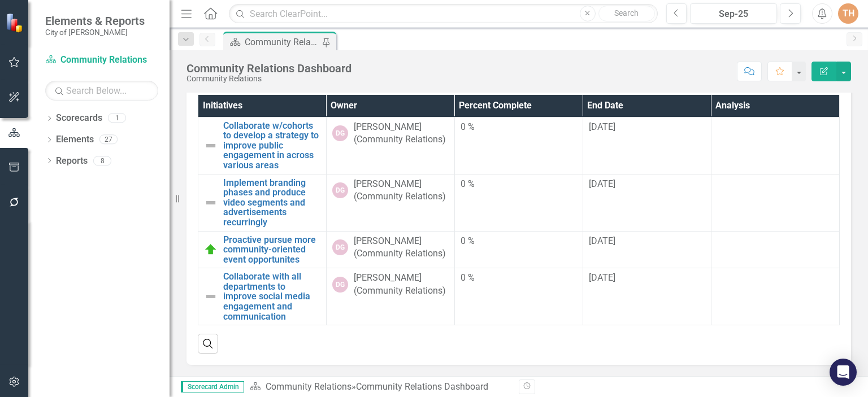 This screenshot has height=397, width=868. I want to click on a: Proactive pursue more community-oriented event opportunites, so click(272, 250).